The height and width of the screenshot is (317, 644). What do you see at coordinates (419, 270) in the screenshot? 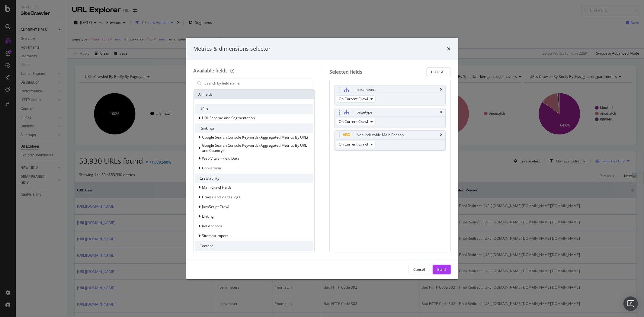
I see `button: Cancel` at bounding box center [419, 270].